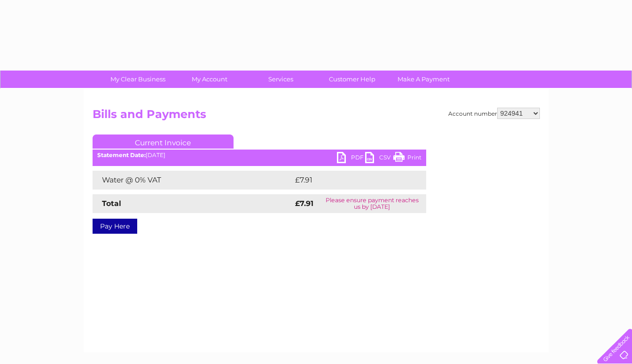  I want to click on h2: Bills and Payments, so click(316, 117).